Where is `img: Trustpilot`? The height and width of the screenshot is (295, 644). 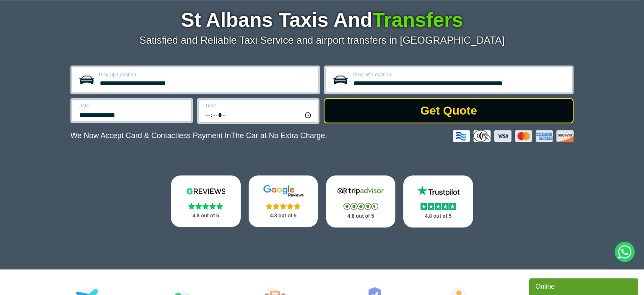 img: Trustpilot is located at coordinates (439, 191).